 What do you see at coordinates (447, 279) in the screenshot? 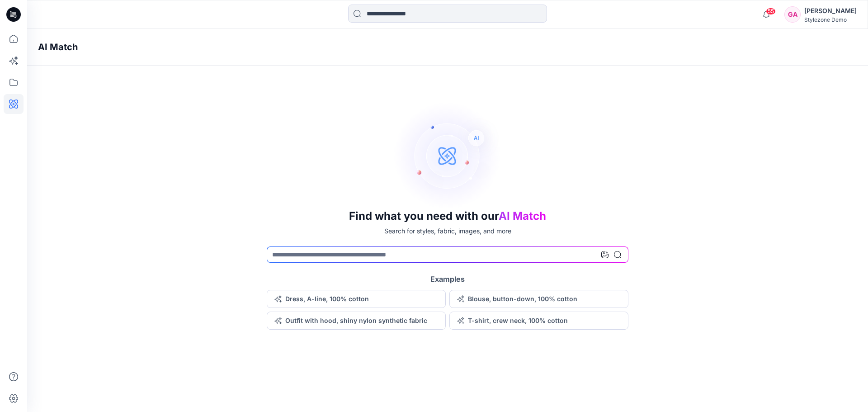
I see `h5: Examples` at bounding box center [447, 279].